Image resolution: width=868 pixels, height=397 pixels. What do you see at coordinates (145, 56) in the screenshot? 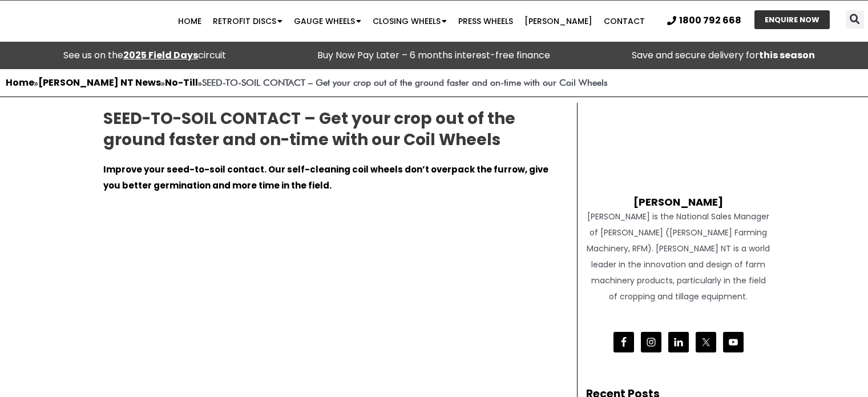
I see `div: See us on the circuit` at bounding box center [145, 56].